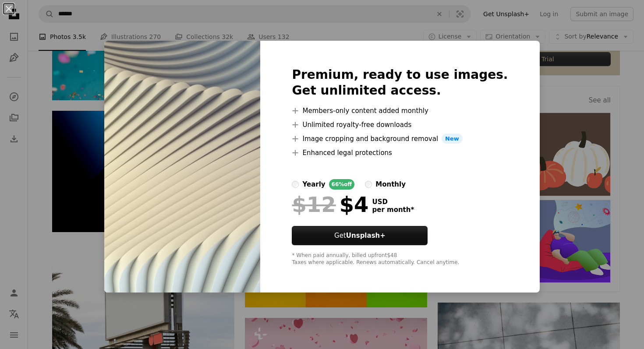  Describe the element at coordinates (342, 184) in the screenshot. I see `div: 66% off` at that location.